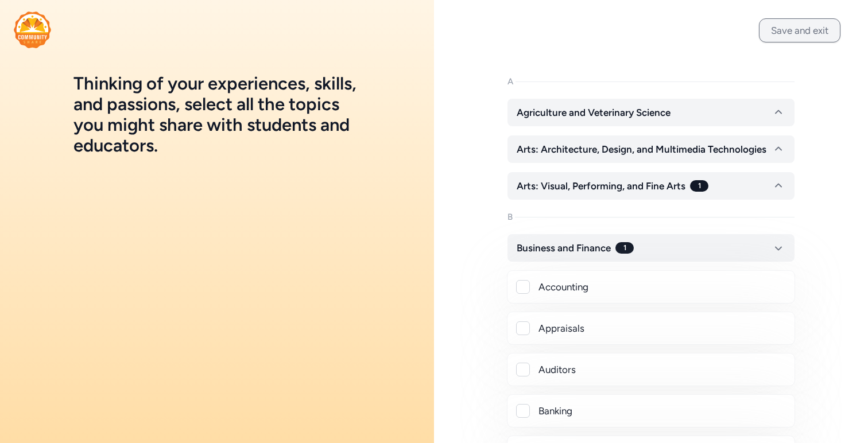 This screenshot has height=443, width=868. I want to click on div: Banking, so click(662, 412).